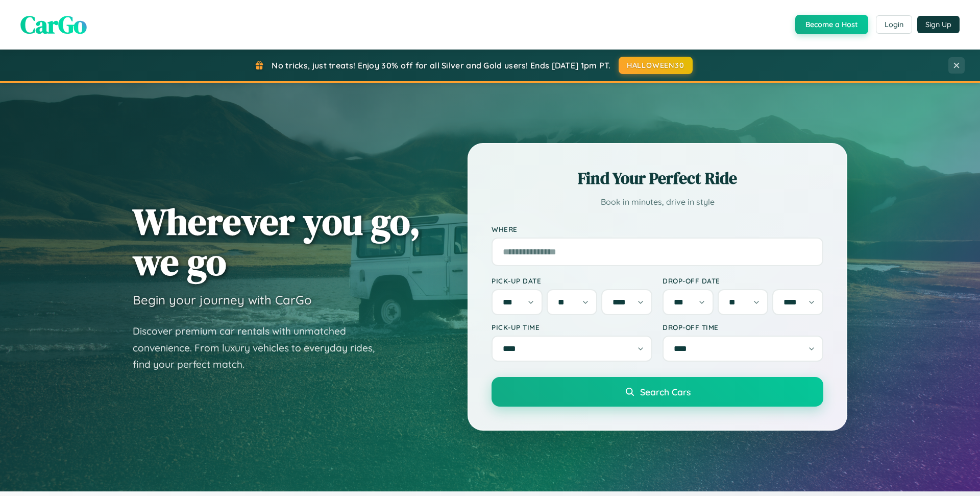  What do you see at coordinates (665, 392) in the screenshot?
I see `span: Search Cars` at bounding box center [665, 392].